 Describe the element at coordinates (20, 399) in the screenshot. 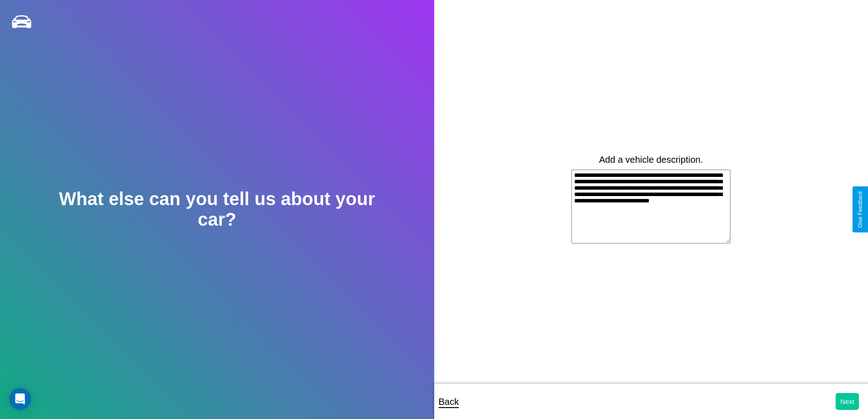

I see `div: Open Intercom Messenger` at that location.